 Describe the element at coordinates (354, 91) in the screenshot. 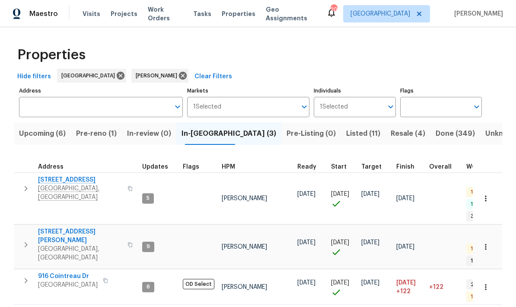

I see `label: Individuals` at that location.